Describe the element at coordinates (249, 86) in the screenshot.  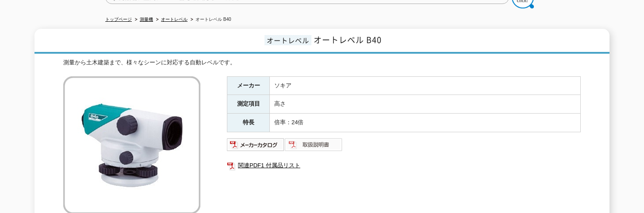
I see `th: メーカー` at that location.